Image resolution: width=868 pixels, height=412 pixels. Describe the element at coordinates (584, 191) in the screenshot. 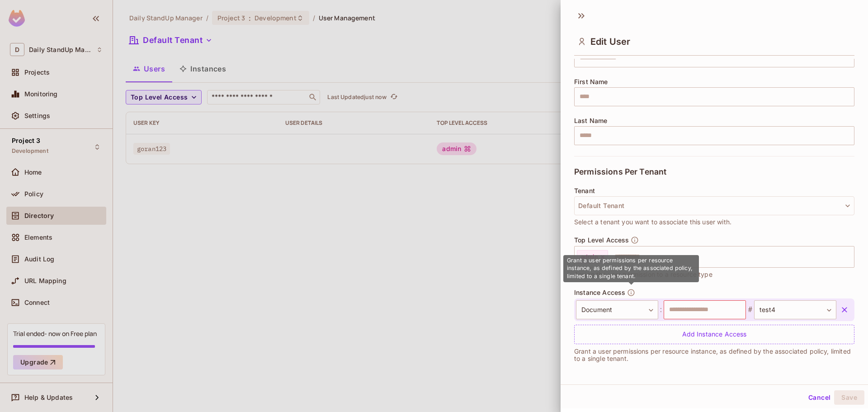

I see `span: Tenant` at that location.